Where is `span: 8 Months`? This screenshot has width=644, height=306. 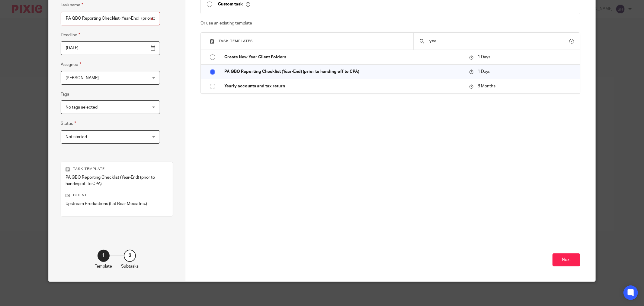 span: 8 Months is located at coordinates (486, 86).